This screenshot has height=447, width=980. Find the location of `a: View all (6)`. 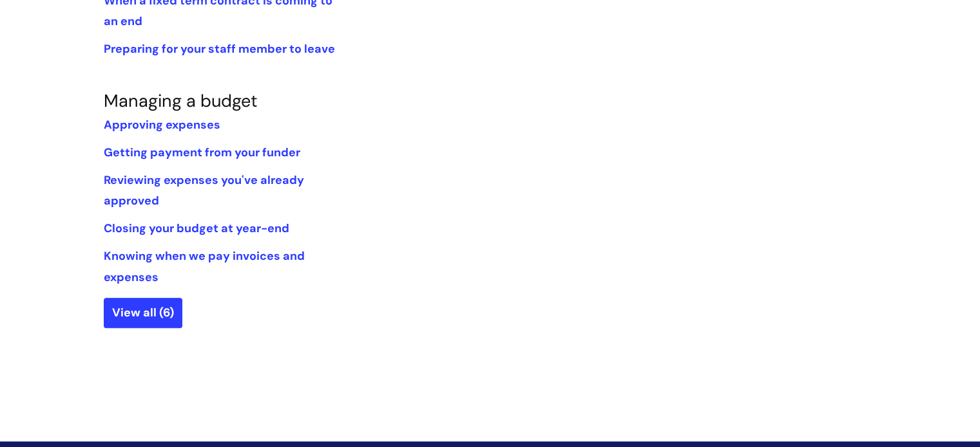

a: View all (6) is located at coordinates (143, 313).